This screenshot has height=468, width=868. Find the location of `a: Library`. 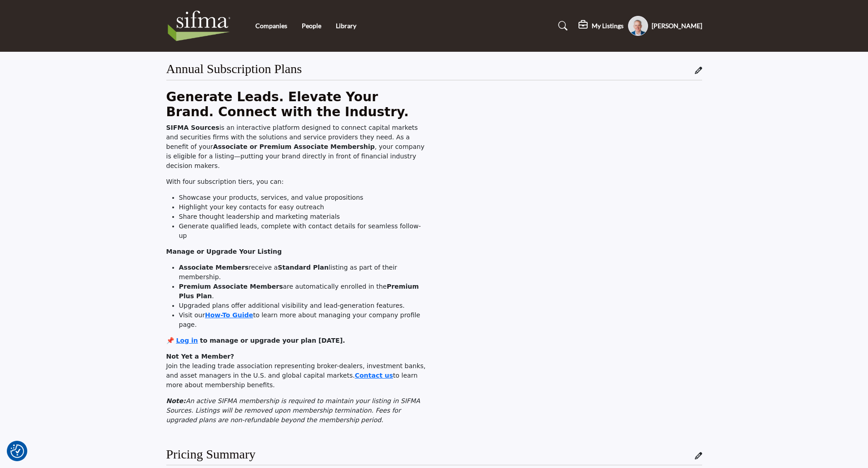

a: Library is located at coordinates (346, 25).